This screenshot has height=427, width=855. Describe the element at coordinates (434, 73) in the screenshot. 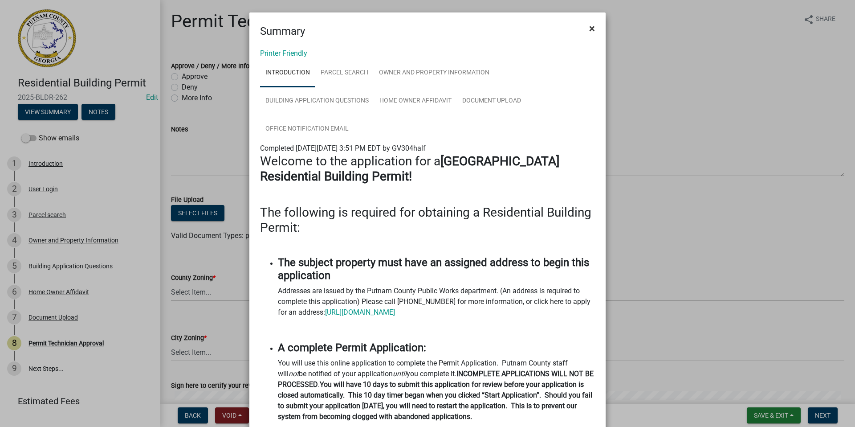

I see `a: Owner and Property Information` at that location.